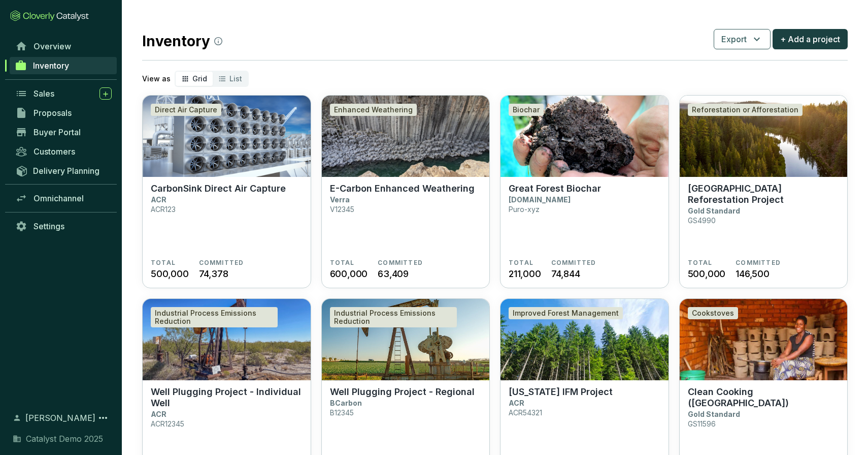 This screenshot has width=868, height=455. What do you see at coordinates (63, 151) in the screenshot?
I see `a: Customers` at bounding box center [63, 151].